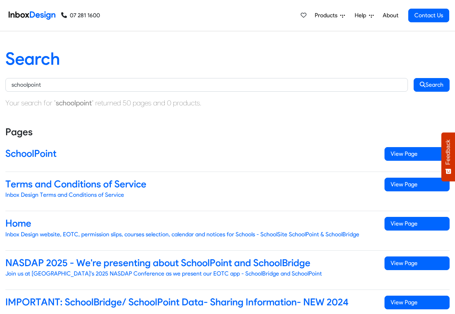 The image size is (455, 314). Describe the element at coordinates (364, 15) in the screenshot. I see `a: Help` at that location.